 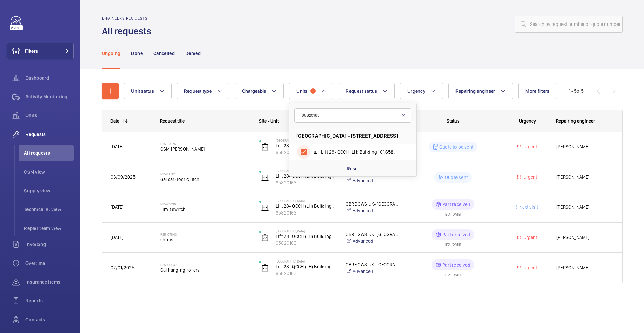 What do you see at coordinates (32, 51) in the screenshot?
I see `span: Filters` at bounding box center [32, 51].